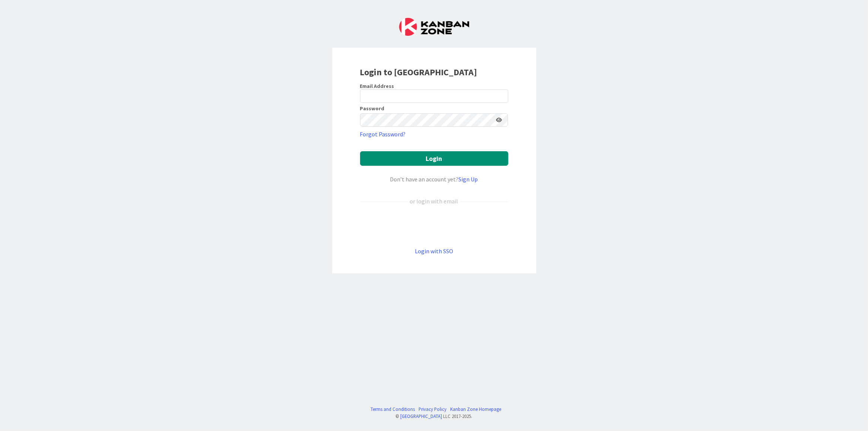  Describe the element at coordinates (434, 27) in the screenshot. I see `img: Kanban Zone` at that location.